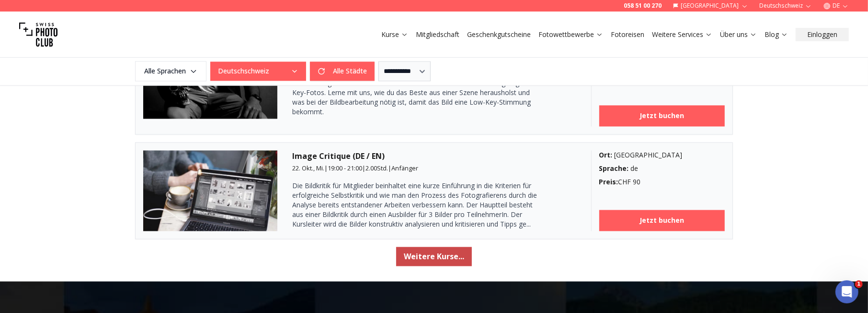 The height and width of the screenshot is (313, 868). I want to click on span: 90, so click(637, 181).